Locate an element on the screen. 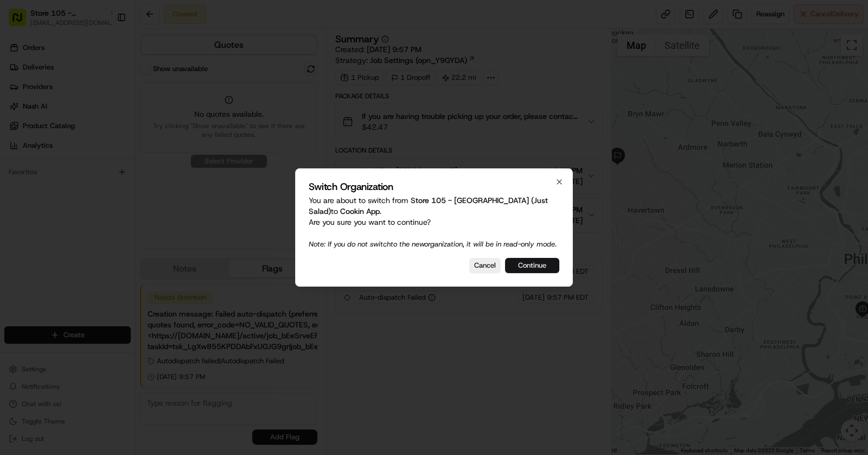 This screenshot has width=868, height=455. span: Cookin App is located at coordinates (359, 211).